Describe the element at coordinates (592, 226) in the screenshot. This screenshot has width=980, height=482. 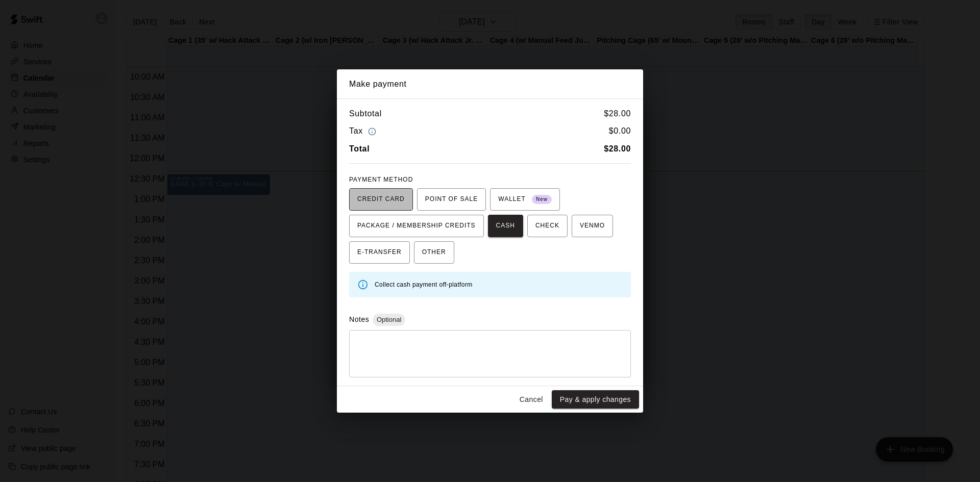
I see `button: VENMO` at that location.